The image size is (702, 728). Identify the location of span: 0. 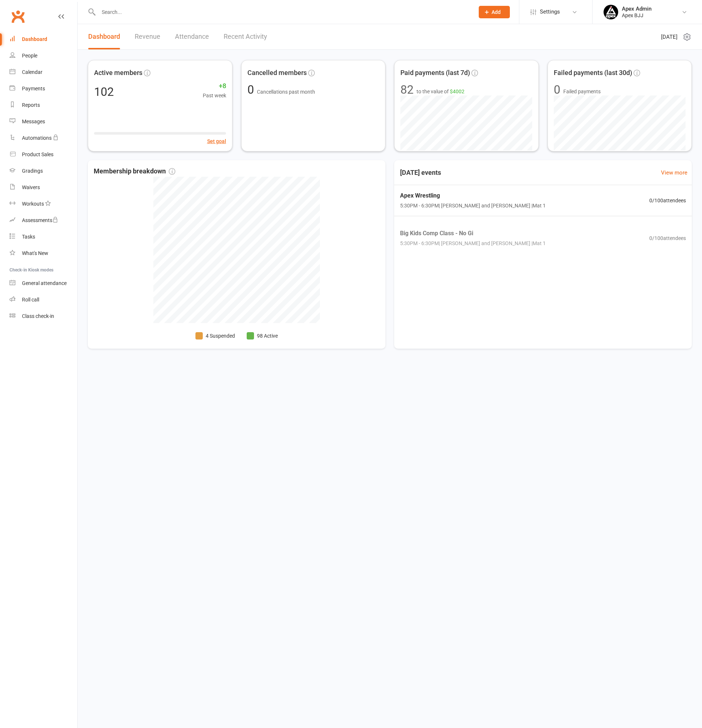
(252, 90).